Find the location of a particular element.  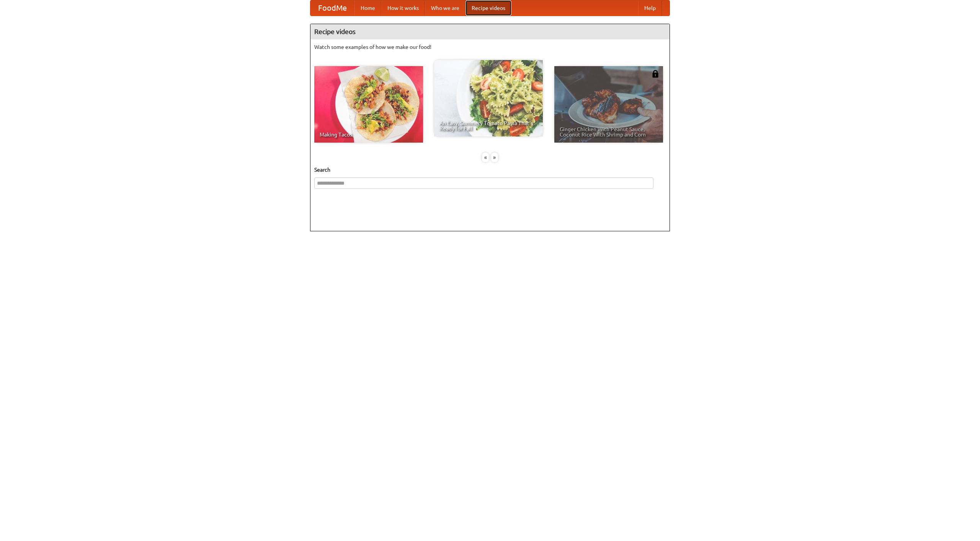

a: How it works is located at coordinates (403, 8).